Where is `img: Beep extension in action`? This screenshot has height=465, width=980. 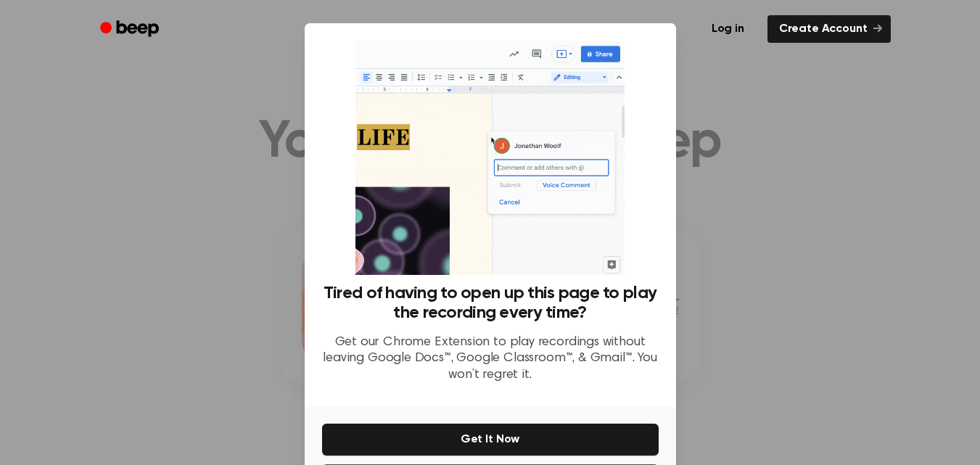 img: Beep extension in action is located at coordinates (490, 158).